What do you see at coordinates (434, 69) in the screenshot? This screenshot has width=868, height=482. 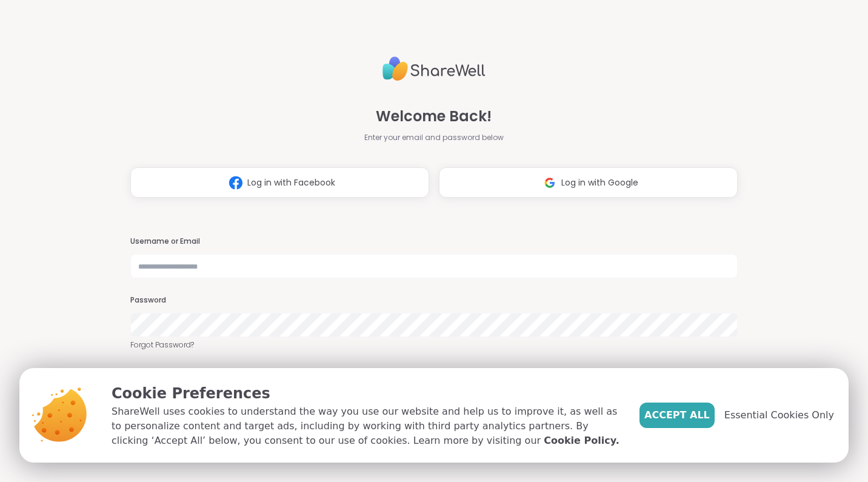 I see `img: ShareWell Logo` at bounding box center [434, 69].